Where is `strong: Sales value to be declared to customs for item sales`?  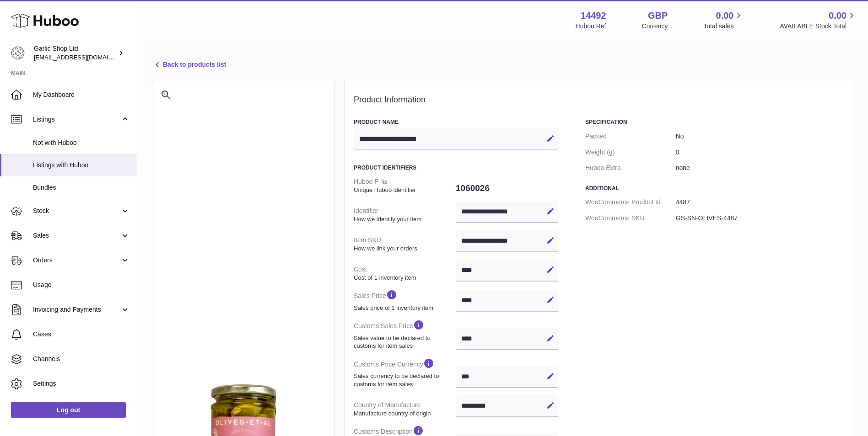
strong: Sales value to be declared to customs for item sales is located at coordinates (404, 342).